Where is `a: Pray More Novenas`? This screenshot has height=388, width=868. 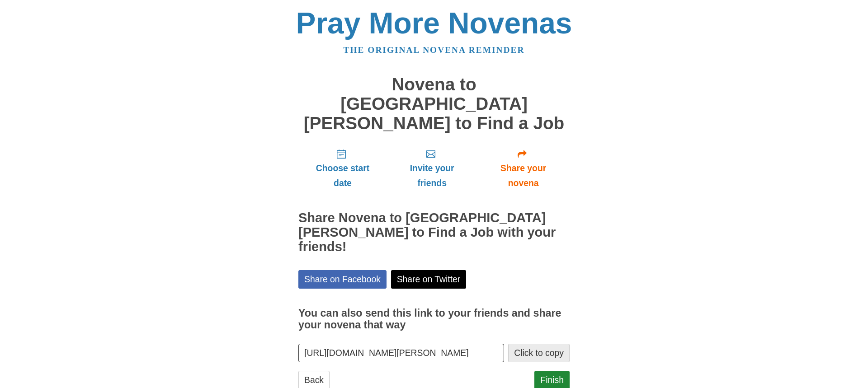 a: Pray More Novenas is located at coordinates (434, 23).